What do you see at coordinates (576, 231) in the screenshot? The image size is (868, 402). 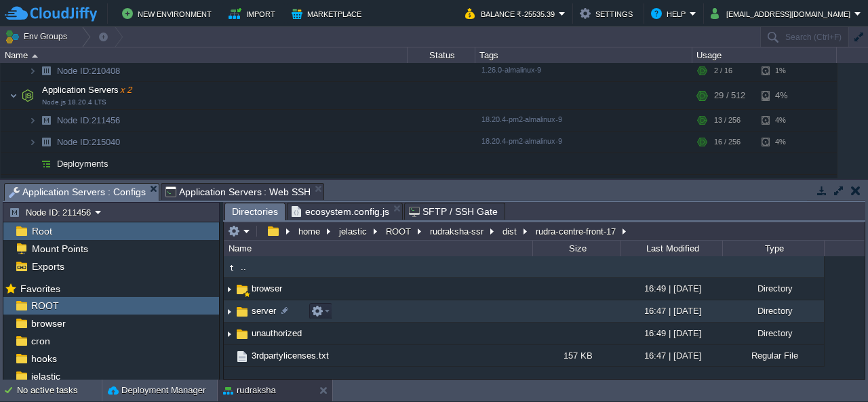 I see `button: rudra-centre-front-17` at bounding box center [576, 231].